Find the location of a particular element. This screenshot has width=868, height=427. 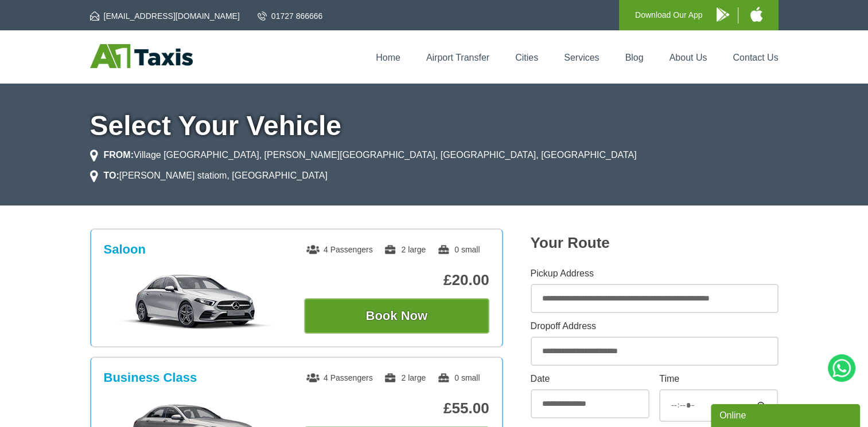

h3: Saloon is located at coordinates (124, 250).